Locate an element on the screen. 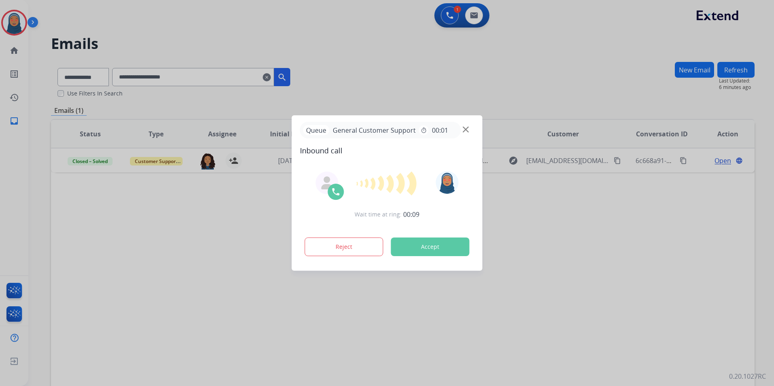 The height and width of the screenshot is (386, 774). mat-icon: timer is located at coordinates (424, 130).